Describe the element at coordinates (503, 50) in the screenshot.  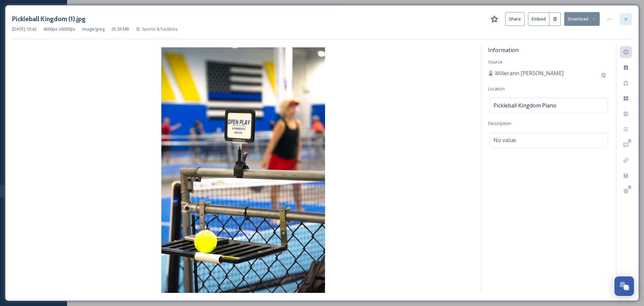
I see `span: Information` at that location.